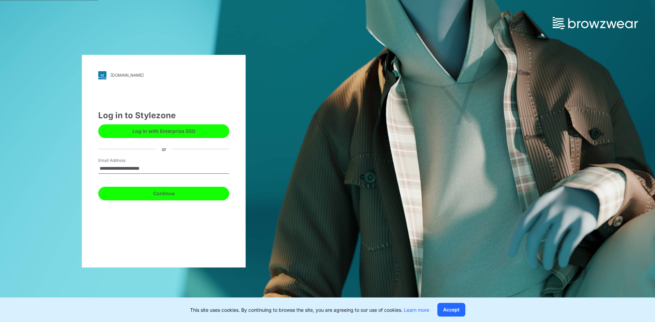  Describe the element at coordinates (451, 310) in the screenshot. I see `button: Accept` at that location.